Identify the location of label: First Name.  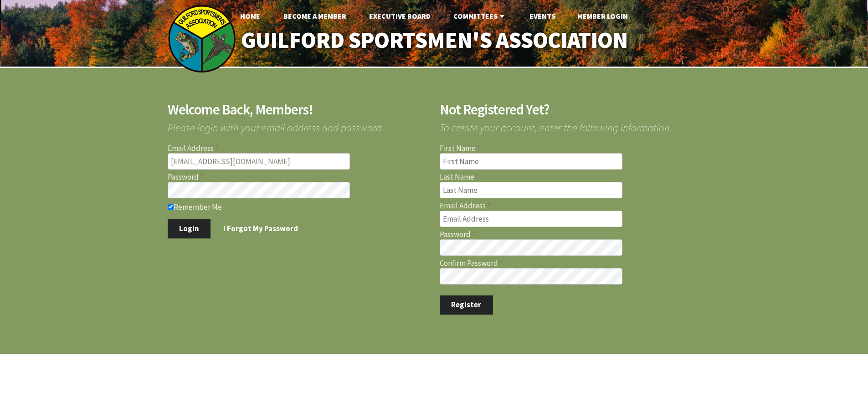
(570, 148).